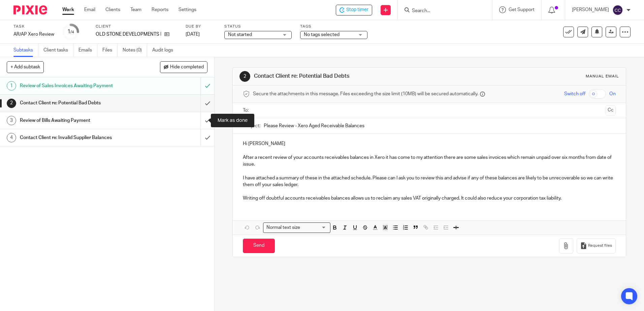  Describe the element at coordinates (259, 246) in the screenshot. I see `input: Send` at that location.